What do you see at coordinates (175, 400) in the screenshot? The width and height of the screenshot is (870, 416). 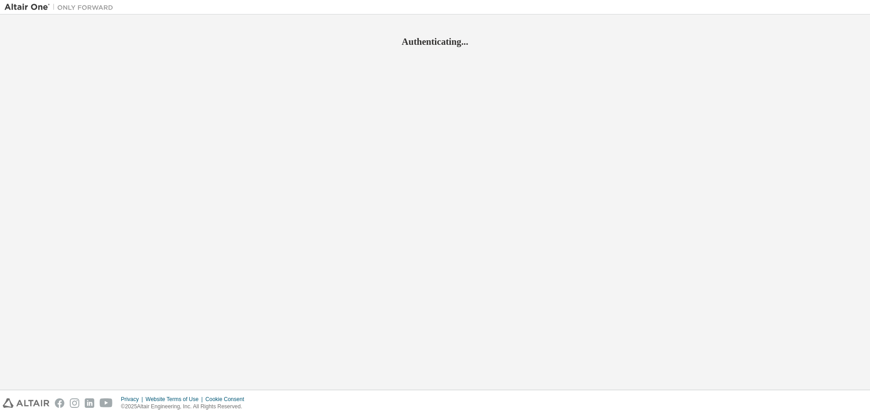 I see `div: Website Terms of Use` at bounding box center [175, 400].